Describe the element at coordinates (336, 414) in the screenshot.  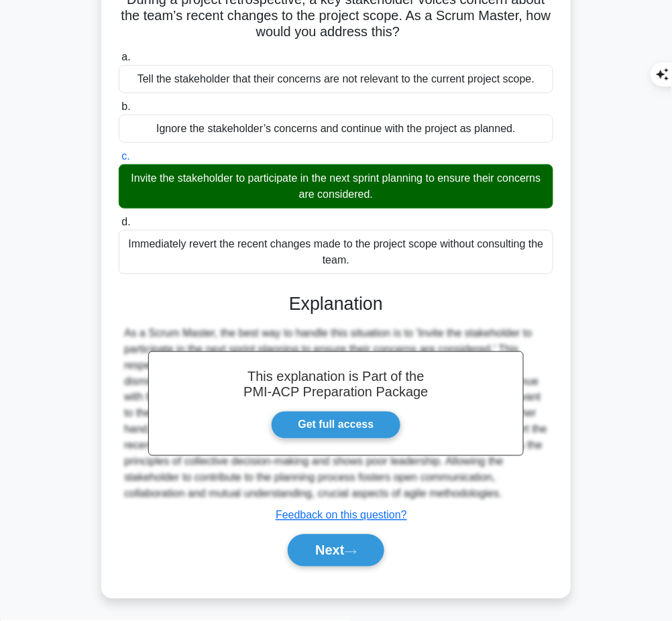
I see `div: As a Scrum Master, the best way to handle this situation is to 'Invite the stakeholder to partici...` at that location.